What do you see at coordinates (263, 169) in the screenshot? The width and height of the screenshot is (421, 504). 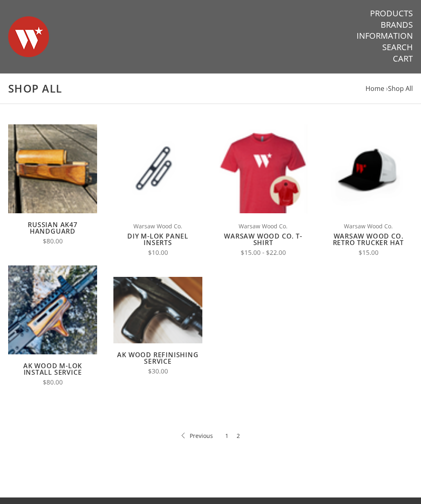 I see `img: Warsaw Wood Co. T-Shirt` at bounding box center [263, 169].